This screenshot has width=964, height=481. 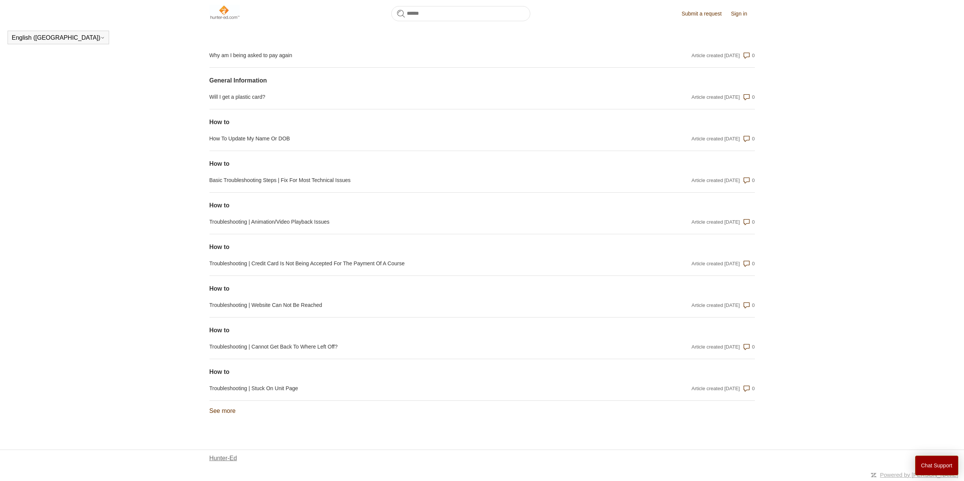 I want to click on a: Troubleshooting | Cannot Get Back To Where Left Off?, so click(x=400, y=347).